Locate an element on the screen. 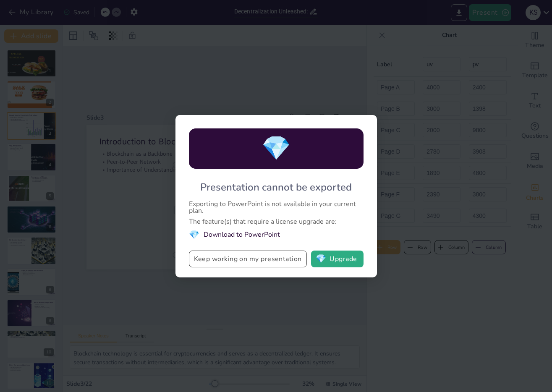 The width and height of the screenshot is (552, 392). div: Exporting to PowerPoint is not available in your current plan. is located at coordinates (276, 208).